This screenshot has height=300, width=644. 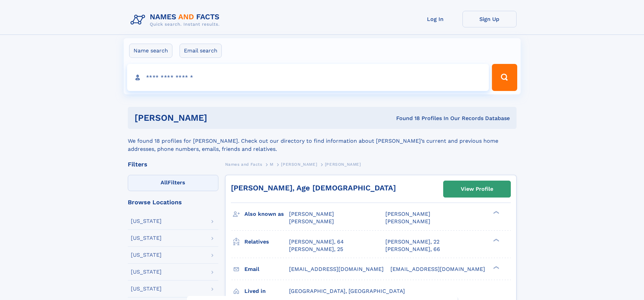 I want to click on a: M, so click(x=272, y=164).